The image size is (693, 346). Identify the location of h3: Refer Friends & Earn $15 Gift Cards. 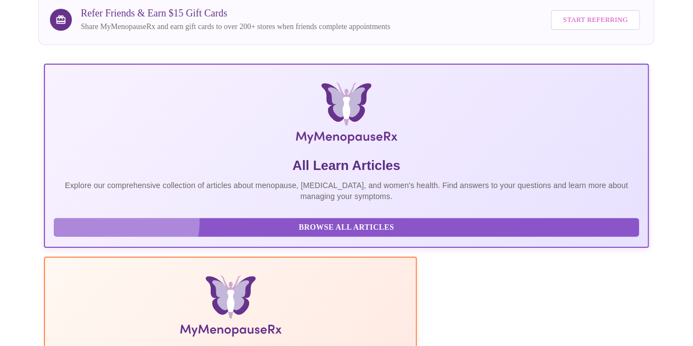
(235, 13).